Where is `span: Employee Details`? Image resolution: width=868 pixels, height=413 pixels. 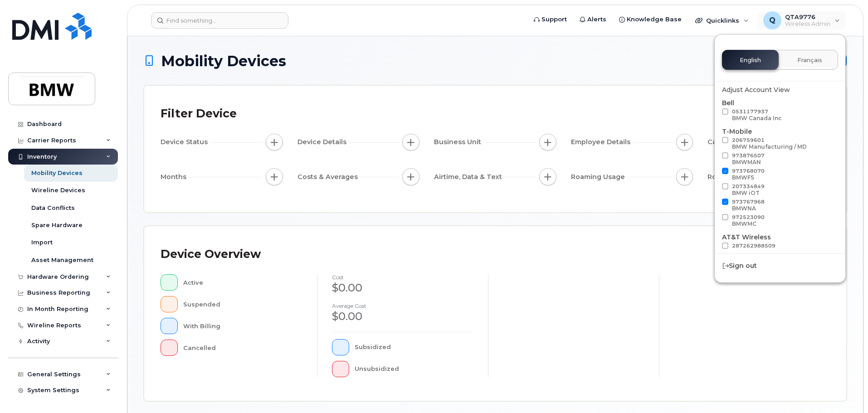 span: Employee Details is located at coordinates (602, 142).